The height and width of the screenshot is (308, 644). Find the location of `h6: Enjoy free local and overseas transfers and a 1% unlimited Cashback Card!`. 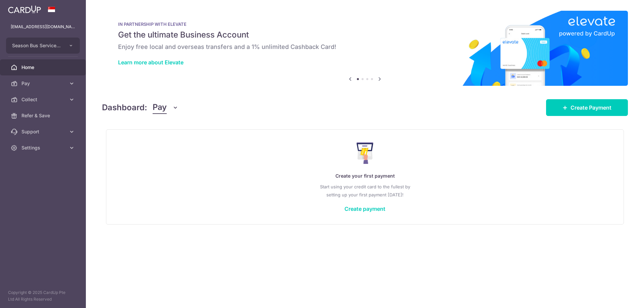

h6: Enjoy free local and overseas transfers and a 1% unlimited Cashback Card! is located at coordinates (365, 47).